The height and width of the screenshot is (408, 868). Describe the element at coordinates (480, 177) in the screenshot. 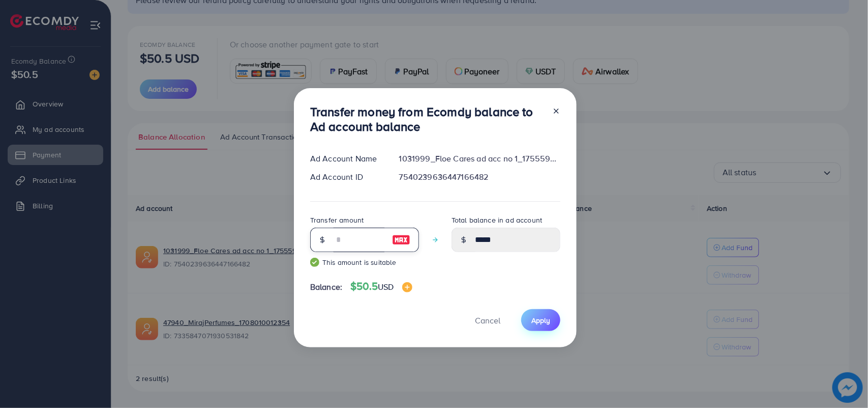

I see `div: 7540239636447166482` at that location.